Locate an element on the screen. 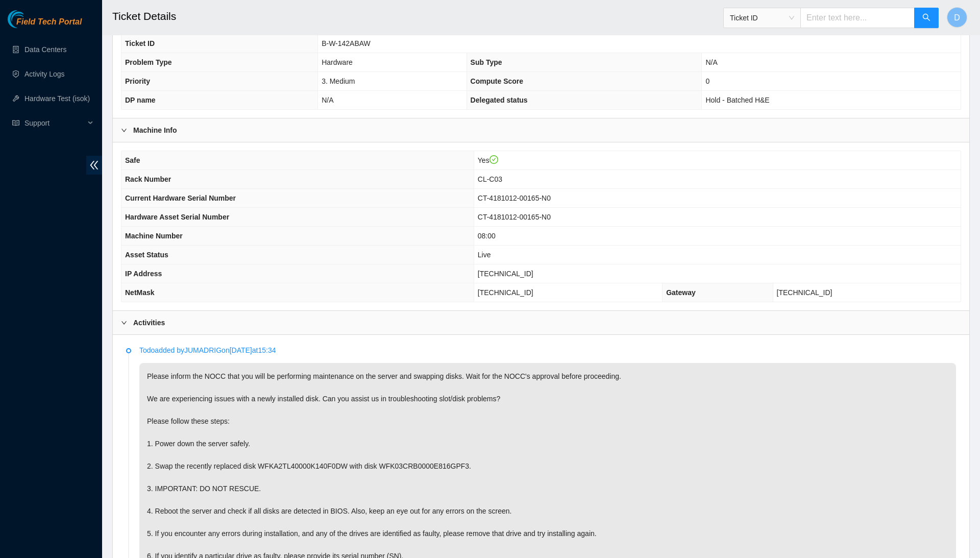  div: Activities is located at coordinates (541, 323).